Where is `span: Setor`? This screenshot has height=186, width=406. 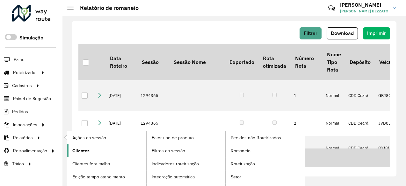
span: Setor is located at coordinates (236, 177).